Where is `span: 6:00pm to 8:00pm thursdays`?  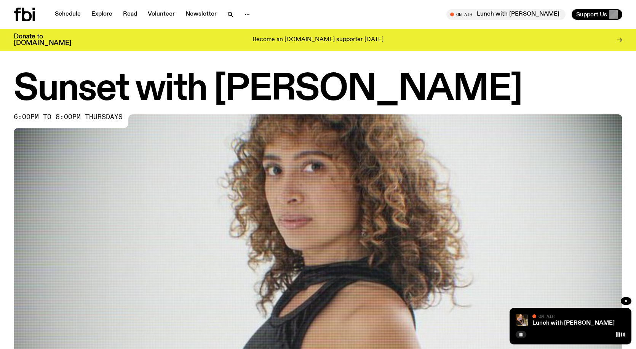
span: 6:00pm to 8:00pm thursdays is located at coordinates (68, 117).